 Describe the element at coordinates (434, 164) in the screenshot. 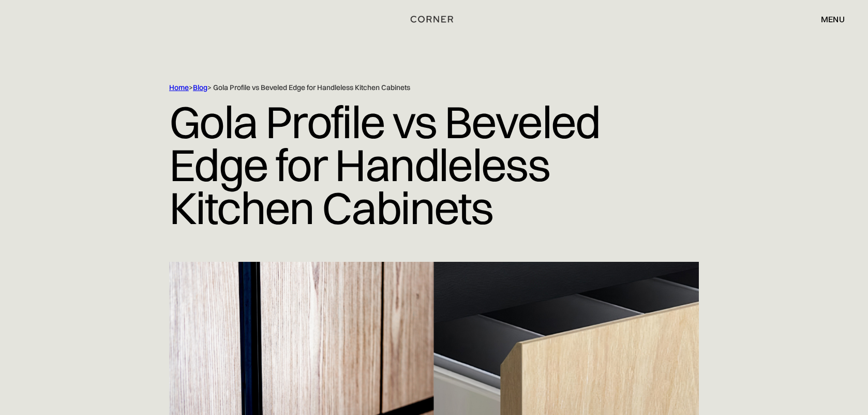

I see `h1: Gola Profile vs Beveled Edge for Handleless Kitchen Cabinets` at that location.